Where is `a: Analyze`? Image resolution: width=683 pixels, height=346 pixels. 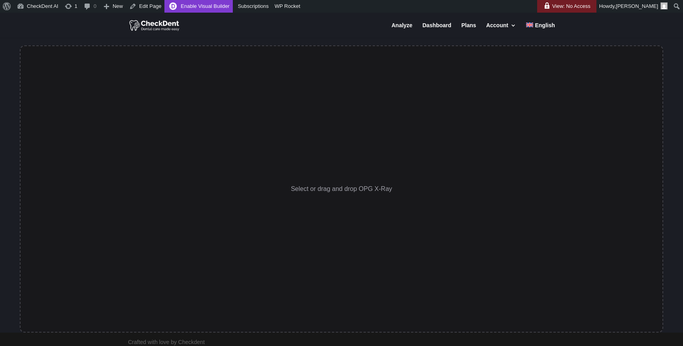 a: Analyze is located at coordinates (401, 30).